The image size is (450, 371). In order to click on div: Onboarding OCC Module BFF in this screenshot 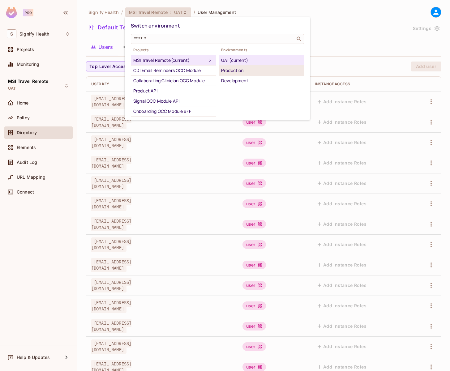, I will do `click(174, 111)`.